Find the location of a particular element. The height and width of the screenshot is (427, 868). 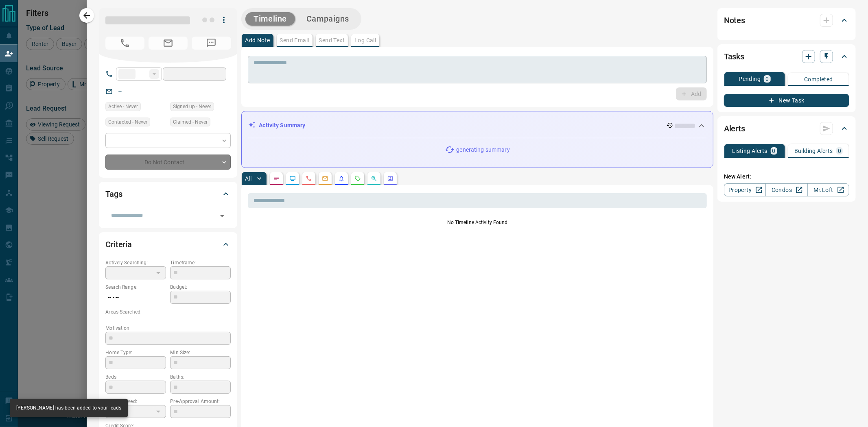

p: Activity Summary is located at coordinates (282, 125).